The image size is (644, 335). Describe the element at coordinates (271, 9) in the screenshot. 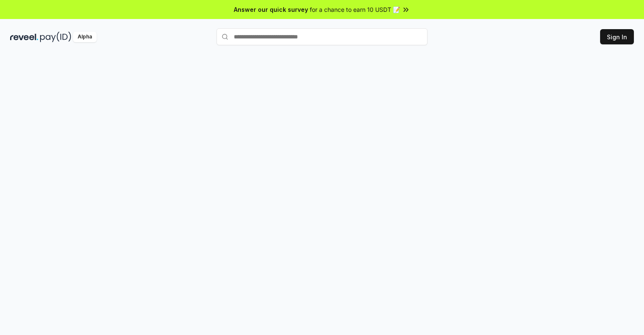

I see `span: Answer our quick survey` at that location.